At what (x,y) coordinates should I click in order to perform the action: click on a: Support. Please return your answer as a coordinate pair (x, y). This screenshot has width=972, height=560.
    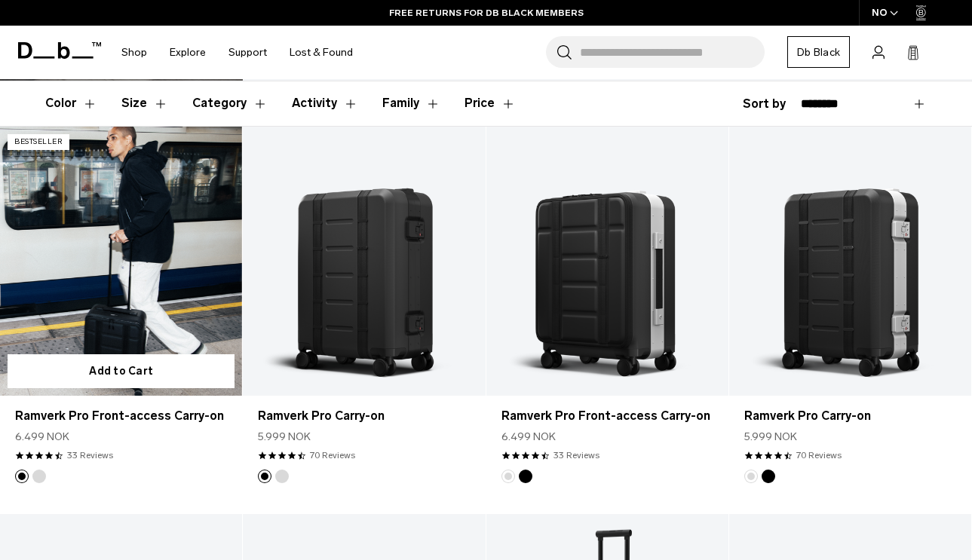
    Looking at the image, I should click on (247, 52).